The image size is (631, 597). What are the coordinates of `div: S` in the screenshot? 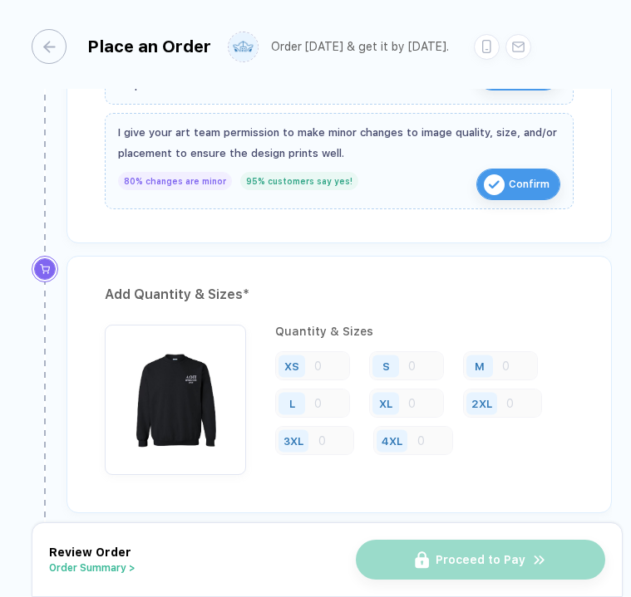 It's located at (385, 366).